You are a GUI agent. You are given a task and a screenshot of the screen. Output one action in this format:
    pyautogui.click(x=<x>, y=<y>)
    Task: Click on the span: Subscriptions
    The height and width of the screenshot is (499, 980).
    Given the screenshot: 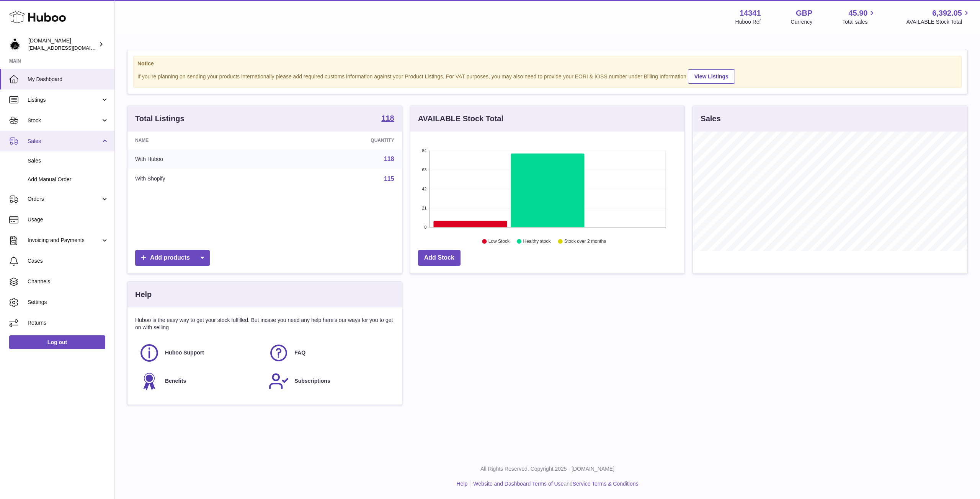 What is the action you would take?
    pyautogui.click(x=312, y=381)
    